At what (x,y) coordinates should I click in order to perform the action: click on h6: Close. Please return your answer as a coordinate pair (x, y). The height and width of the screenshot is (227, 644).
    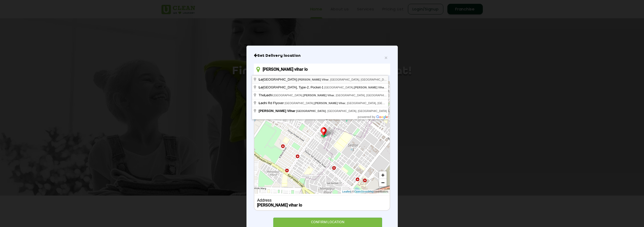
    Looking at the image, I should click on (322, 56).